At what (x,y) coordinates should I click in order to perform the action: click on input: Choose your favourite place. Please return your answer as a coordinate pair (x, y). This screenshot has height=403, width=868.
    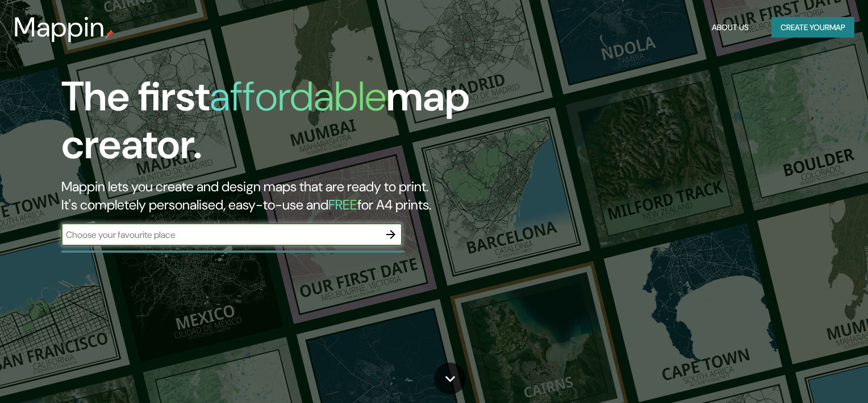
    Looking at the image, I should click on (221, 235).